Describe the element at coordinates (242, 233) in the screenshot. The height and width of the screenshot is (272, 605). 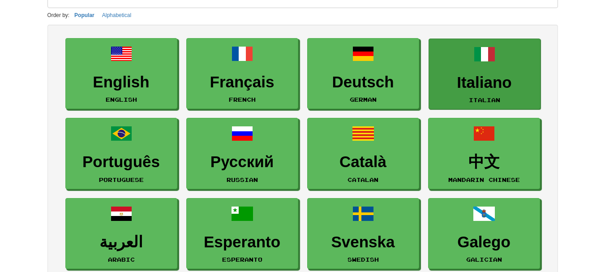
I see `a: EsperantoEsperanto` at that location.